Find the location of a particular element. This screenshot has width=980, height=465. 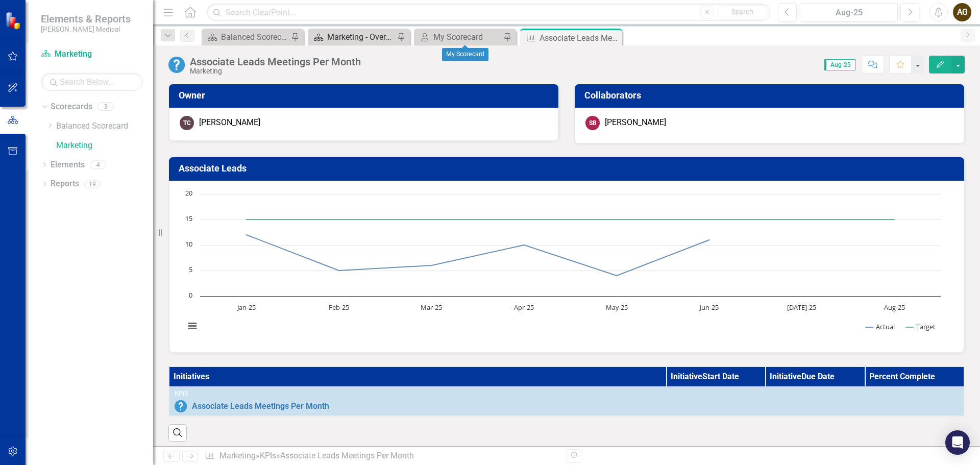

text: Feb-25 is located at coordinates (339, 307).